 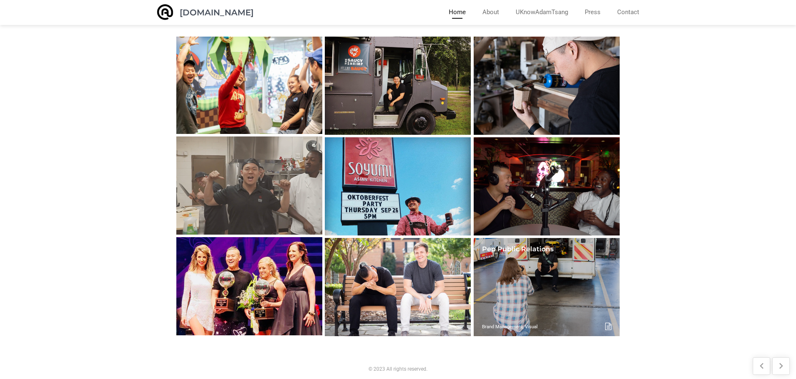 What do you see at coordinates (491, 12) in the screenshot?
I see `a: About` at bounding box center [491, 12].